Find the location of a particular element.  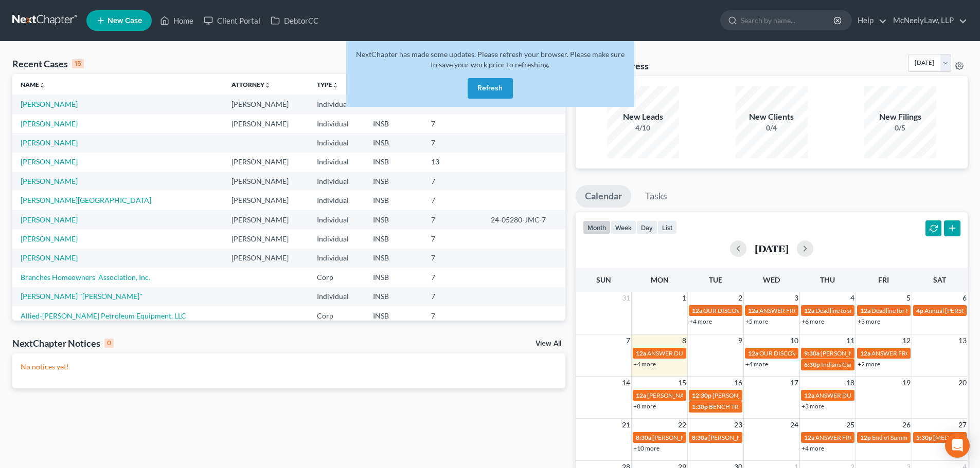

td: Corp is located at coordinates (336, 277).